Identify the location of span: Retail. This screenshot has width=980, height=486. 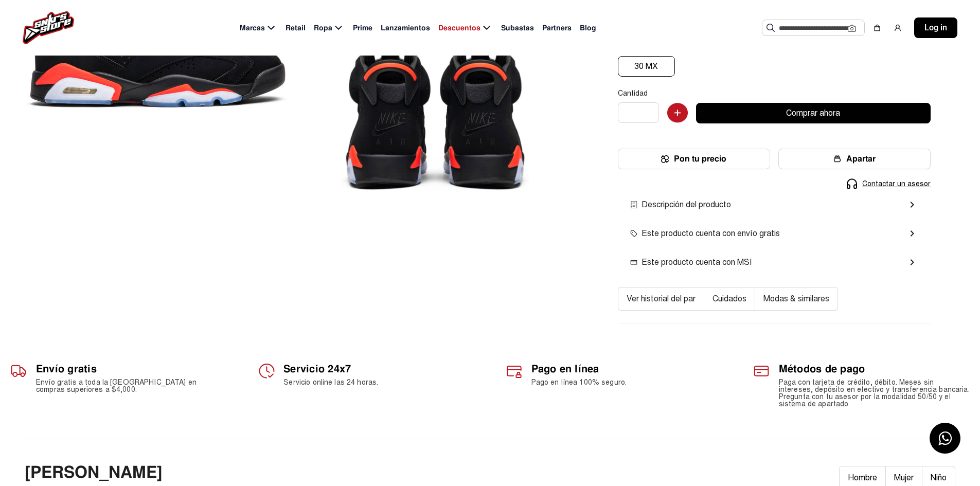
(295, 28).